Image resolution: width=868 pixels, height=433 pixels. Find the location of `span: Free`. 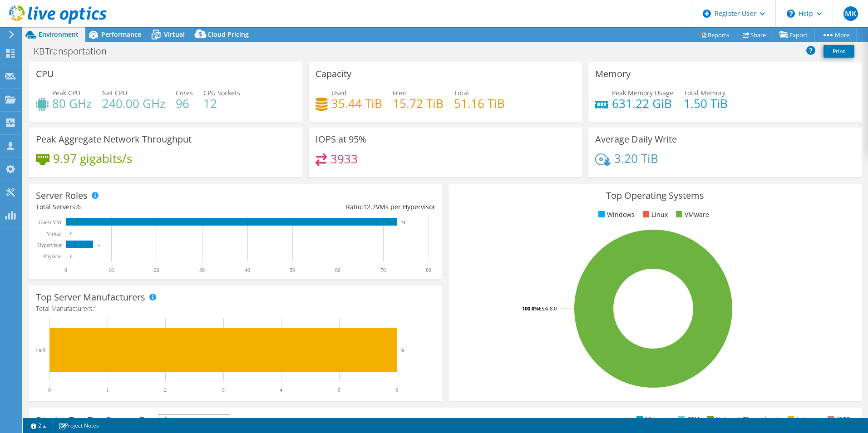

span: Free is located at coordinates (399, 93).